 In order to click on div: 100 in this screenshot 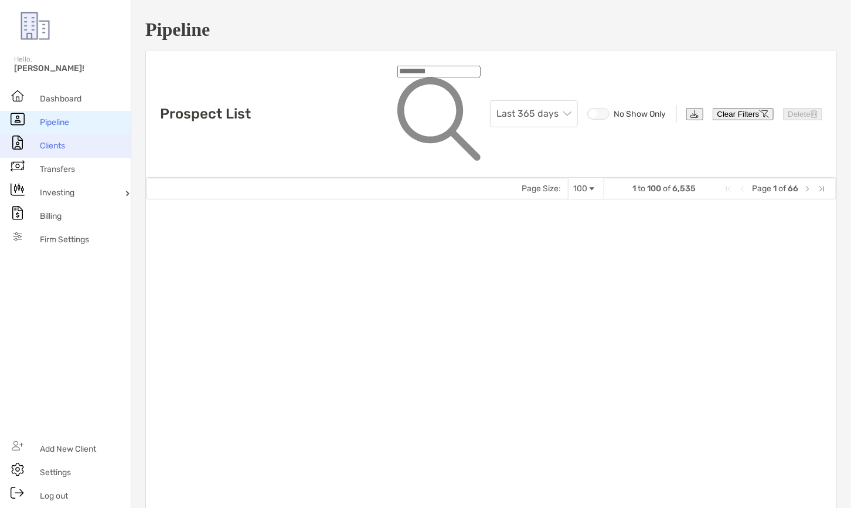, I will do `click(580, 188)`.